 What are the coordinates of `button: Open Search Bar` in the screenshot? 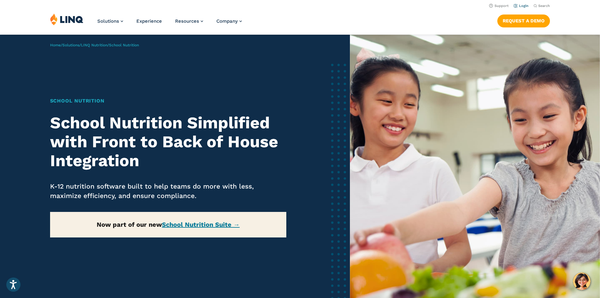 It's located at (542, 6).